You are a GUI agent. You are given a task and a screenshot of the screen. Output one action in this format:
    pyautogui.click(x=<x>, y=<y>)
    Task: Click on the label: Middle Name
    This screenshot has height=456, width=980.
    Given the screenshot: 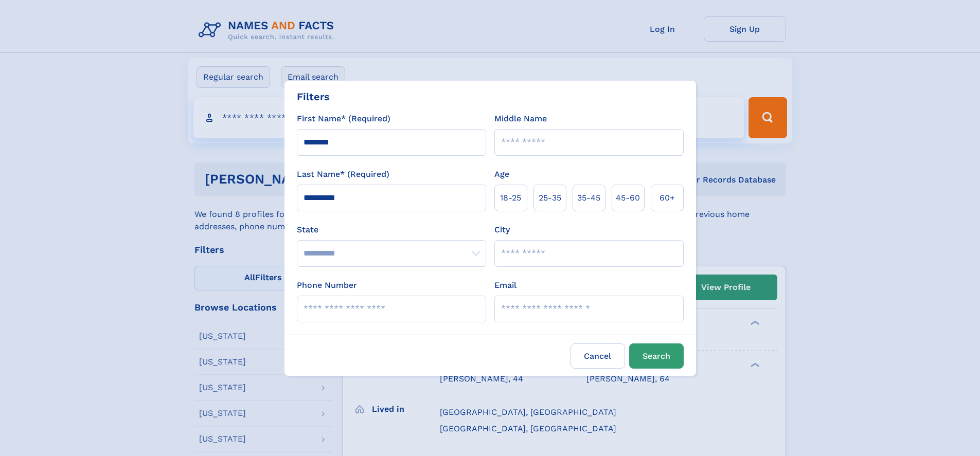 What is the action you would take?
    pyautogui.click(x=521, y=119)
    